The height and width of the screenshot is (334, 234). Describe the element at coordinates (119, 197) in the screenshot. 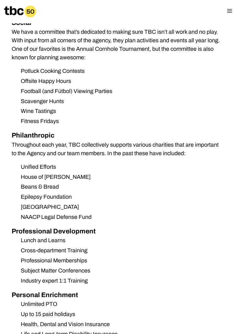

I see `li: Epilepsy Foundation` at that location.